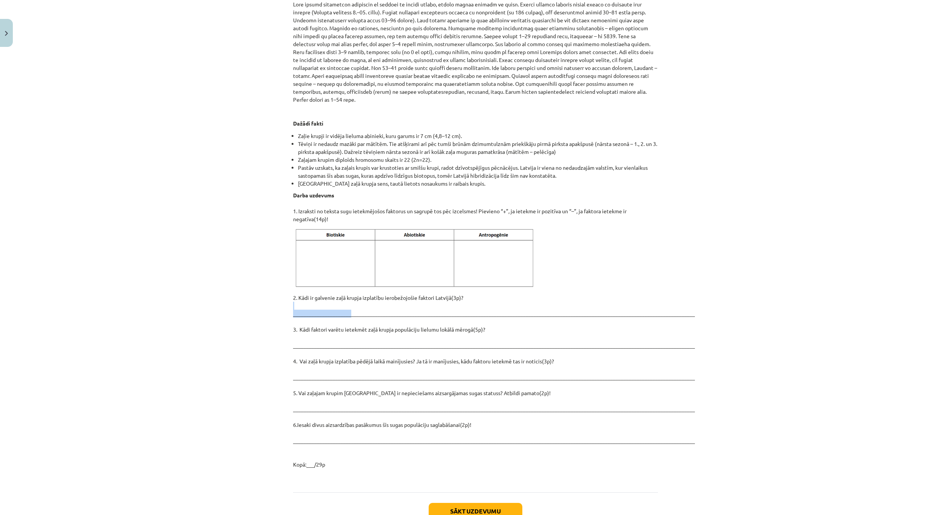 This screenshot has height=515, width=951. I want to click on img: icon-close-lesson-0947bae3869378f0d4975bcd49f059093ad1ed9edebbc8119c70593378902aed.svg, so click(6, 33).